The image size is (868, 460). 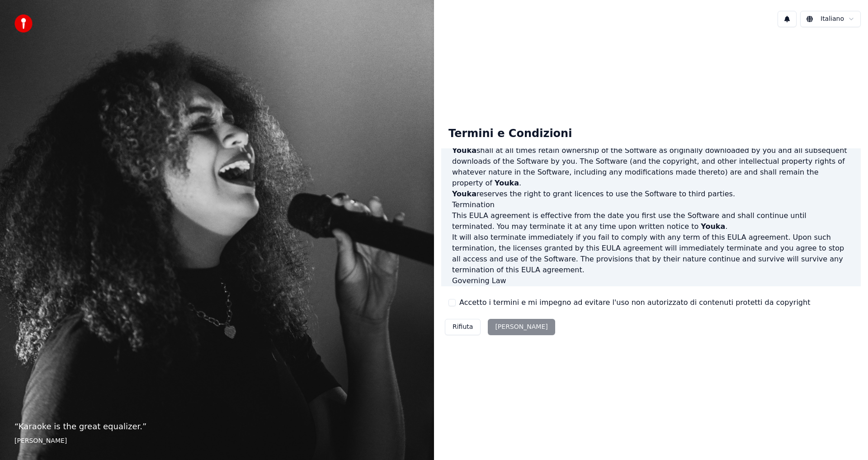 What do you see at coordinates (651, 167) in the screenshot?
I see `p: shall at all times retain ownership of the Software as originally downloaded by you and all subse...` at bounding box center [651, 167].